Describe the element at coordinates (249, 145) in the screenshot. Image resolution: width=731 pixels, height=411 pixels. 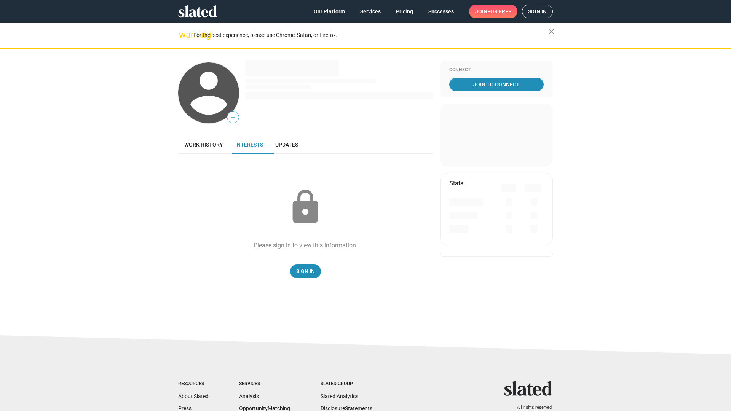
I see `a: Interests` at that location.